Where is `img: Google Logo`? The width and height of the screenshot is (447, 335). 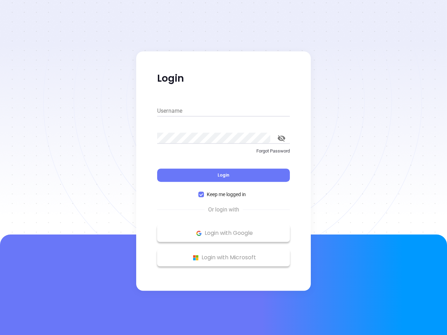 img: Google Logo is located at coordinates (199, 233).